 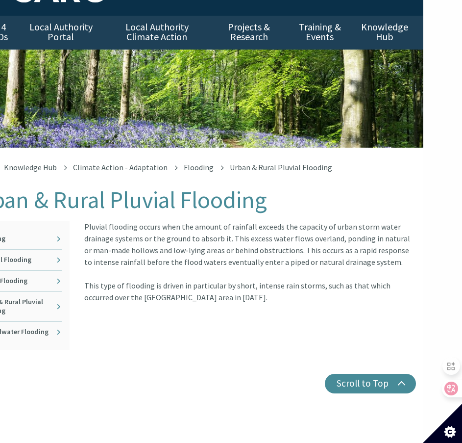 I want to click on button: Scroll to Top, so click(x=371, y=383).